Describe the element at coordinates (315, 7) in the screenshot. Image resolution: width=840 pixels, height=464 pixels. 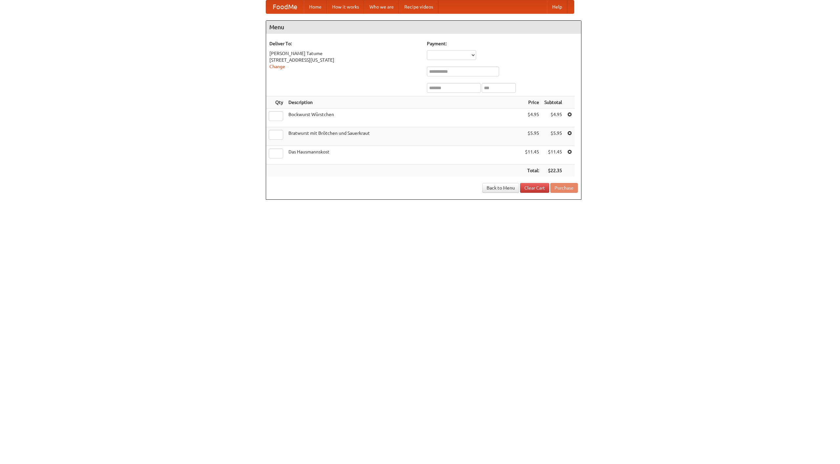
I see `a: Home` at that location.